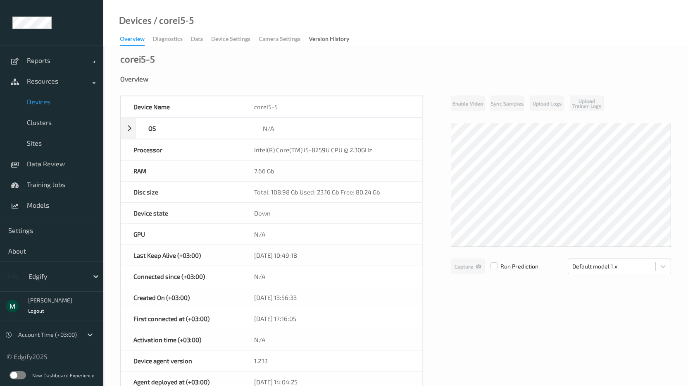 The width and height of the screenshot is (688, 386). I want to click on div: Created On (+03:00), so click(181, 297).